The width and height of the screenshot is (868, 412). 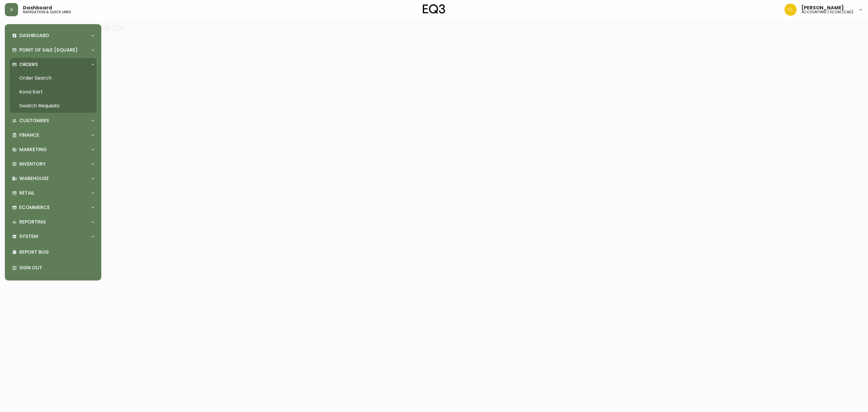 What do you see at coordinates (53, 178) in the screenshot?
I see `div: Warehouse` at bounding box center [53, 178].